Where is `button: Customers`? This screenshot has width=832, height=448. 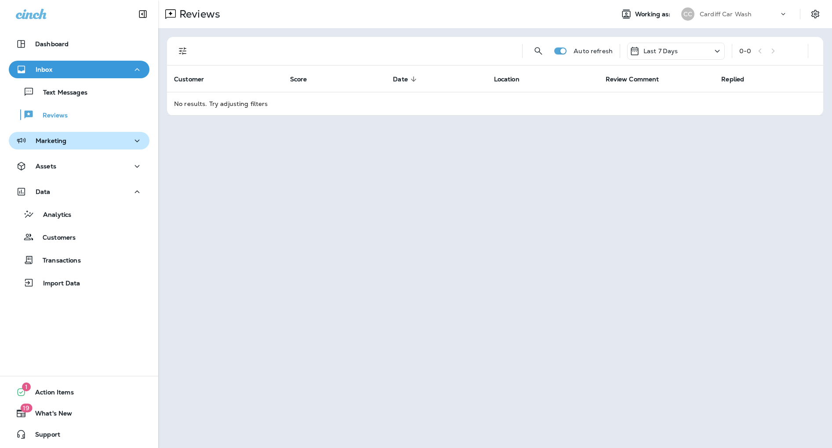 button: Customers is located at coordinates (79, 237).